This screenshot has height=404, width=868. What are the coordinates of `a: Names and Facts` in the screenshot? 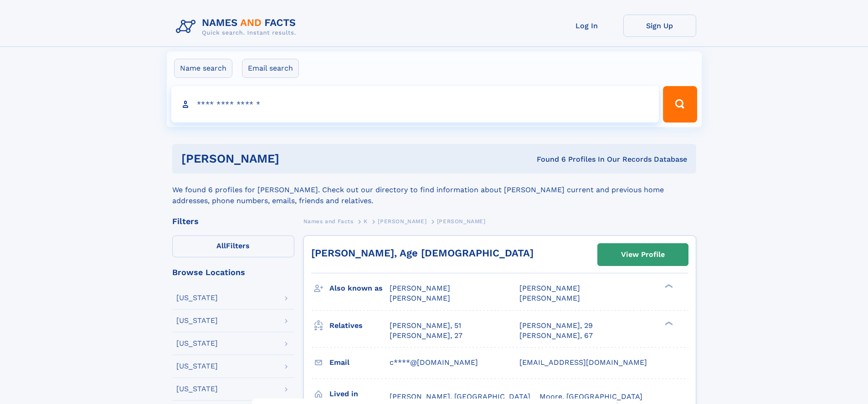 It's located at (329, 221).